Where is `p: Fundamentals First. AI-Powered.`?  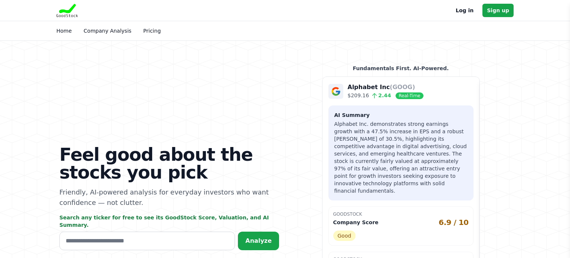 p: Fundamentals First. AI-Powered. is located at coordinates (401, 68).